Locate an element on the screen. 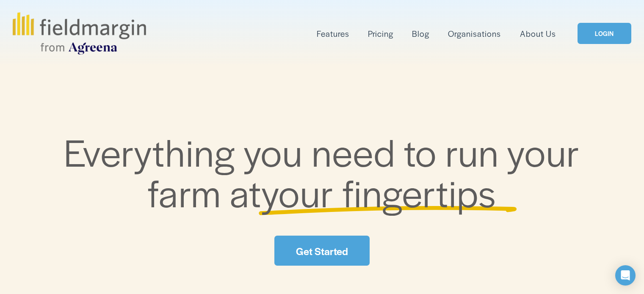 This screenshot has height=294, width=644. span: Everything you need to run your farm at is located at coordinates (326, 172).